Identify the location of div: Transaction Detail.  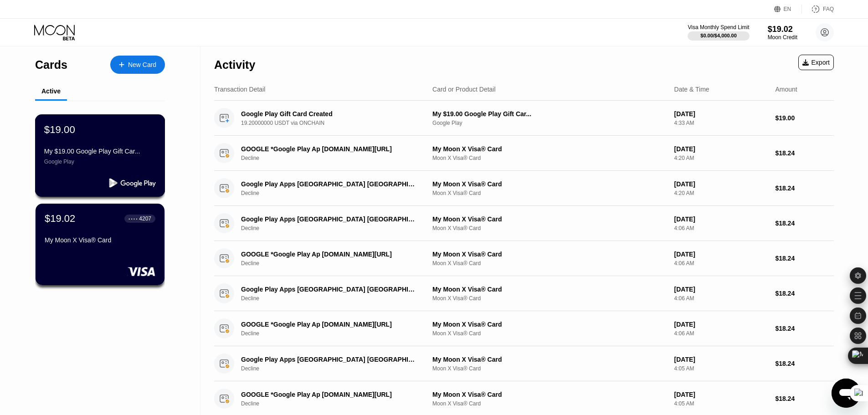
(240, 89).